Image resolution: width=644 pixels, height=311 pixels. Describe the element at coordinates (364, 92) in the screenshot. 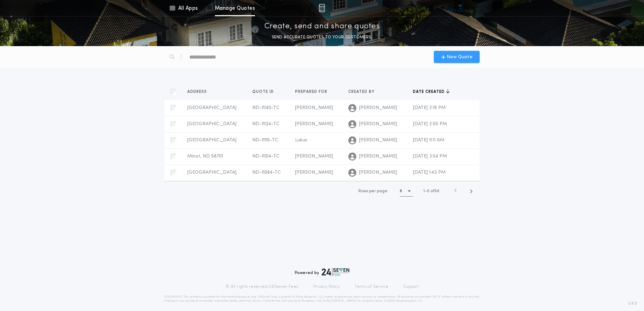

I see `button: Created by` at that location.